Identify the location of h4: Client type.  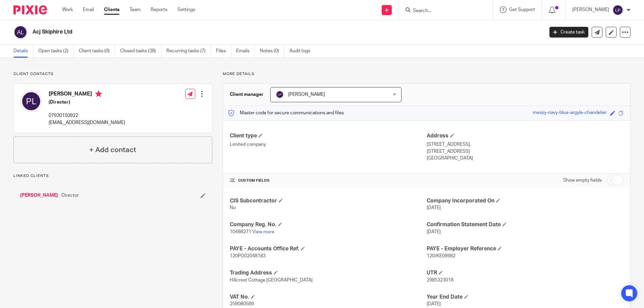
(328, 136).